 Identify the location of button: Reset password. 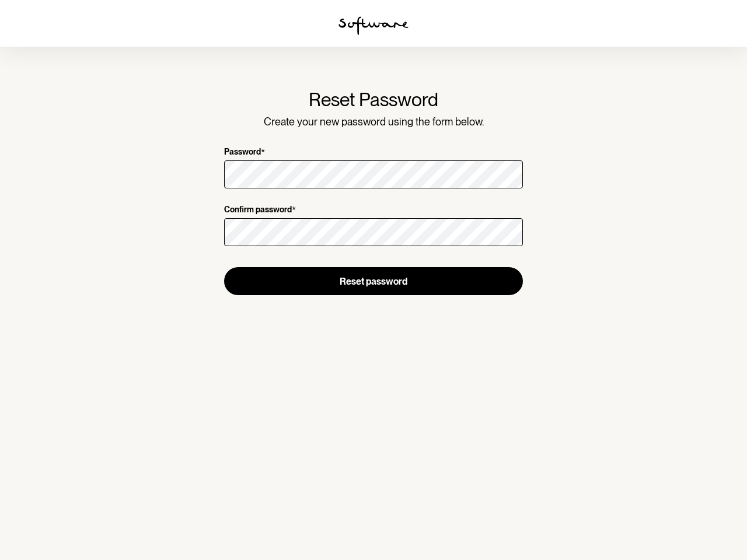
(373, 281).